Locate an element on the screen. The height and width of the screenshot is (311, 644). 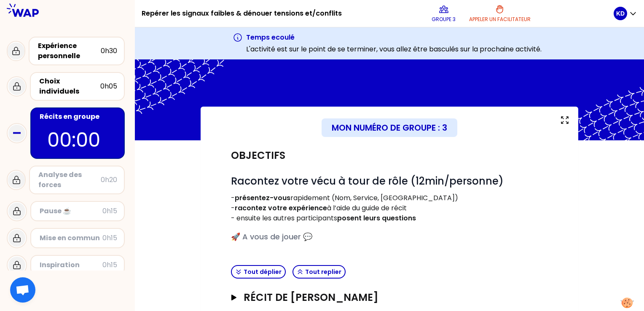
p: - ensuite les autres participants is located at coordinates (389, 218).